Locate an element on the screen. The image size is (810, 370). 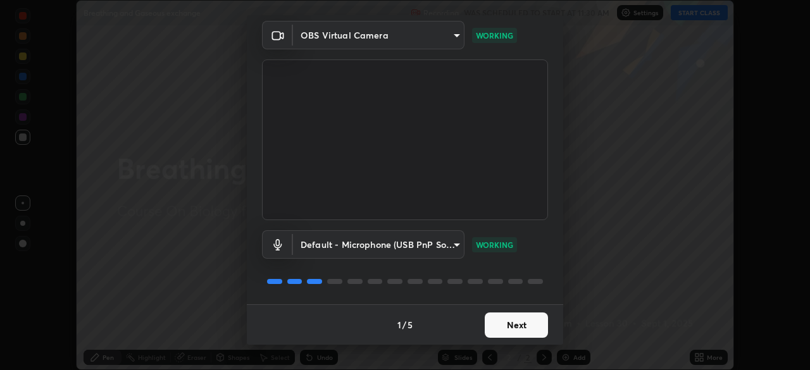
h4: 1 is located at coordinates (399, 325).